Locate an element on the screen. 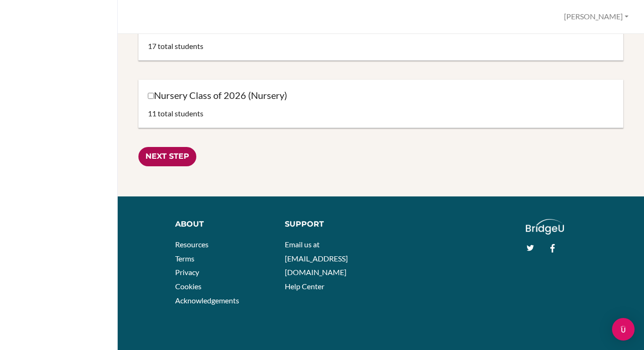  div: About is located at coordinates (223, 224).